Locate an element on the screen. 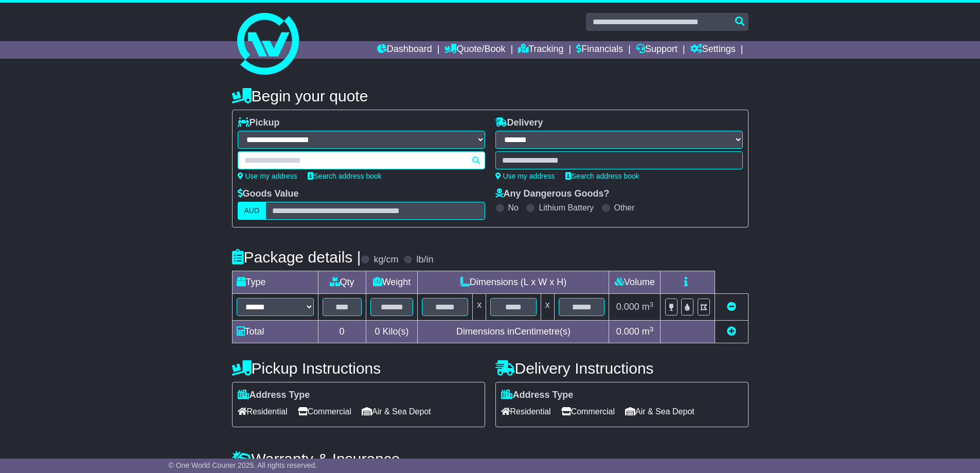 This screenshot has height=473, width=980. a: Quote/Book is located at coordinates (475, 50).